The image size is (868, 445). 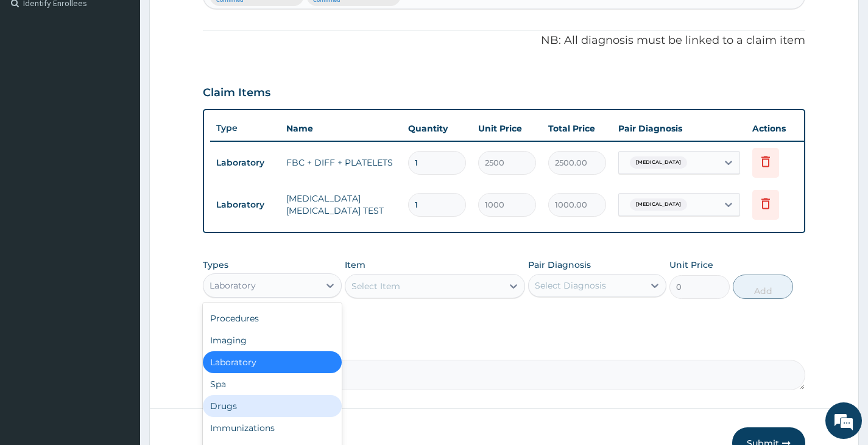 I want to click on th: Type, so click(x=245, y=128).